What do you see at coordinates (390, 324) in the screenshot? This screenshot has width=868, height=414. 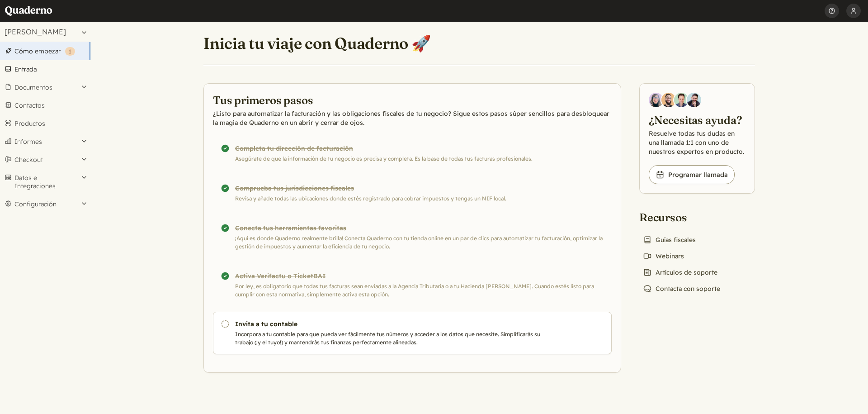 I see `h3: Invita a tu contable` at bounding box center [390, 324].